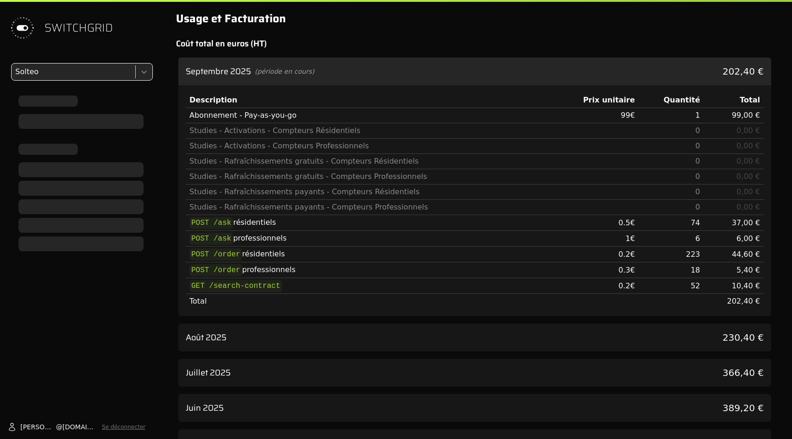 This screenshot has height=439, width=792. What do you see at coordinates (698, 115) in the screenshot?
I see `span: 1` at bounding box center [698, 115].